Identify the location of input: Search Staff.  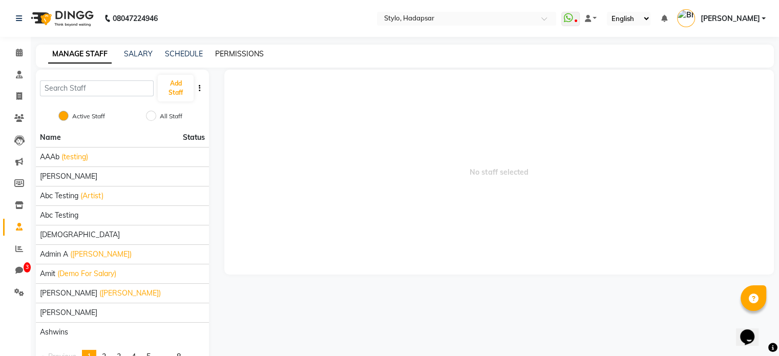
(97, 88).